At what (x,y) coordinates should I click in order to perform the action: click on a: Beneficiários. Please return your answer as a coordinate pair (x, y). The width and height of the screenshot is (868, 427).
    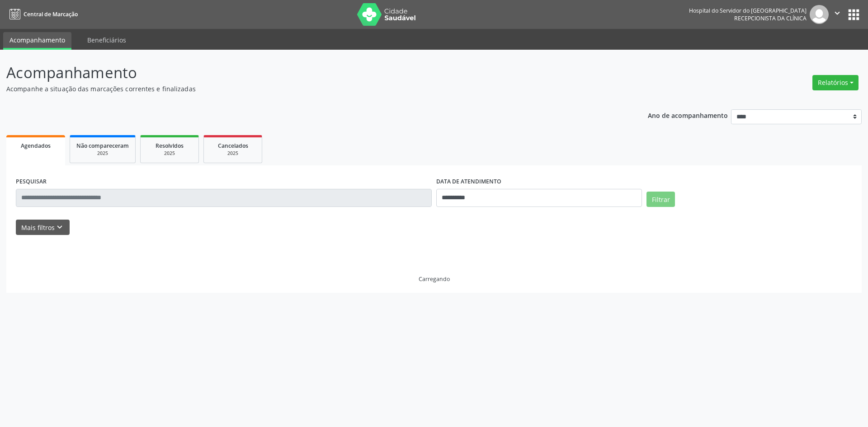
    Looking at the image, I should click on (107, 40).